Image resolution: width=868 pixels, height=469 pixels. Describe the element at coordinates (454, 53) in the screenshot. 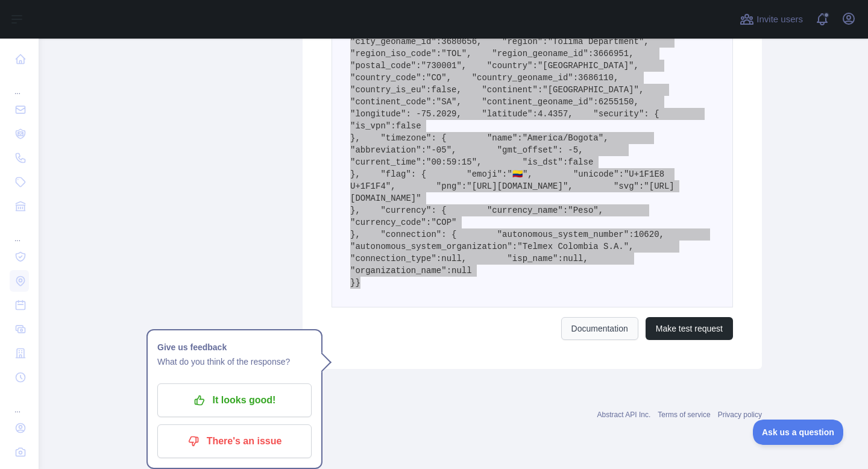

I see `span: "TOL"` at that location.